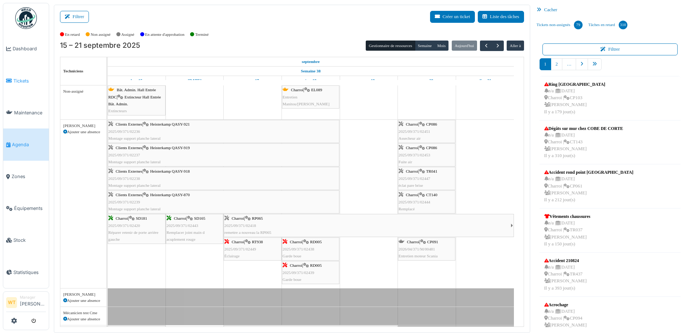  What do you see at coordinates (170, 124) in the screenshot?
I see `span: Heisterkamp QASY-921` at bounding box center [170, 124].